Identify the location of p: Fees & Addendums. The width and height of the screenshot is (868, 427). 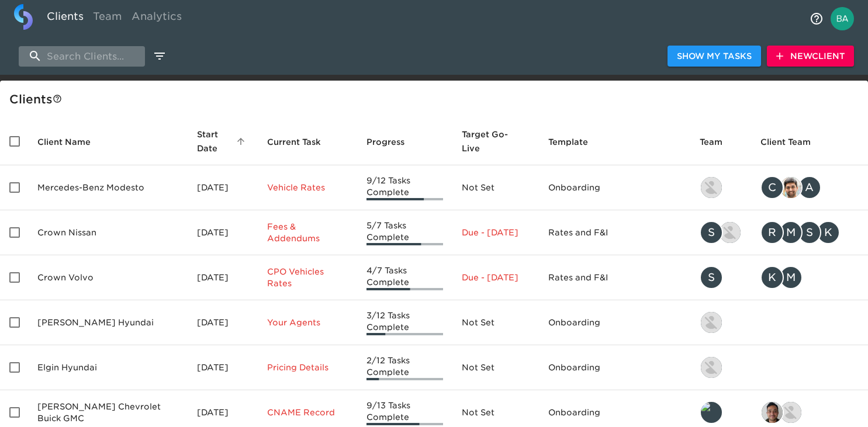
(307, 232).